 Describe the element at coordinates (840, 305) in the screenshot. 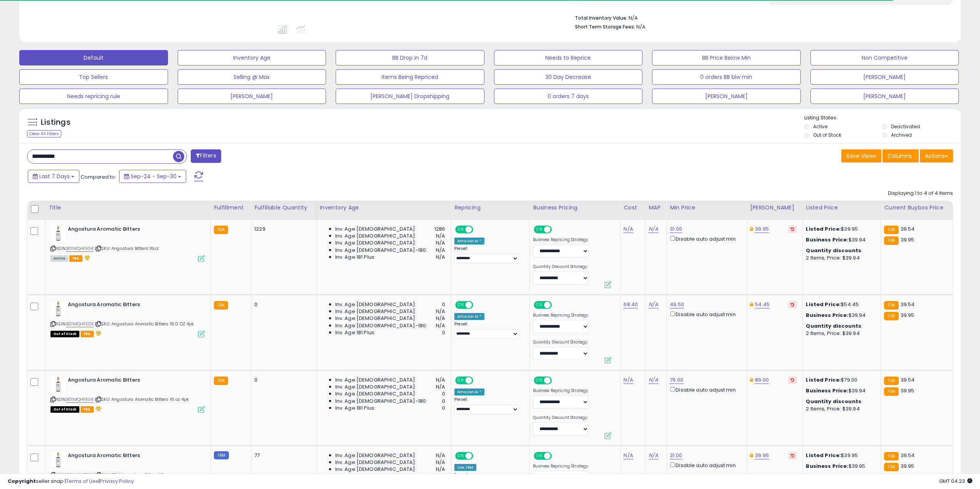

I see `div: $54.45` at that location.